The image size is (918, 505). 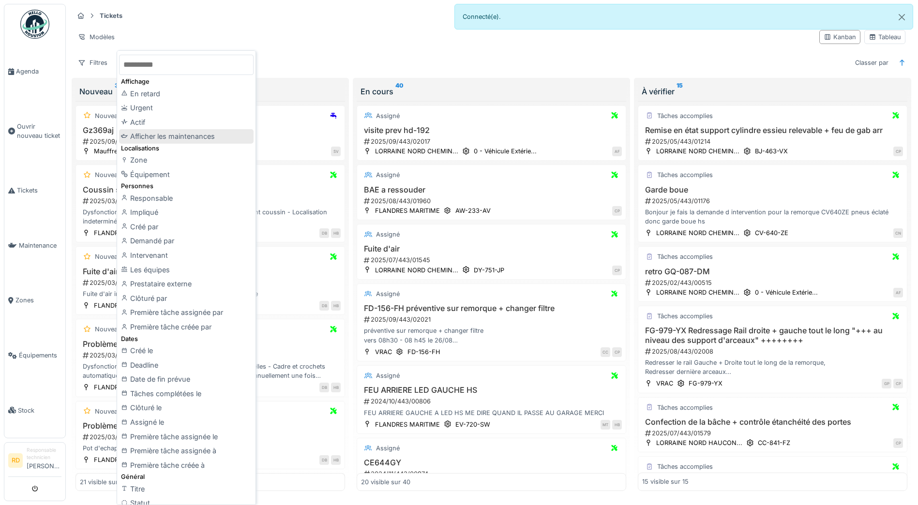 What do you see at coordinates (491, 308) in the screenshot?
I see `h3: FD-156-FH préventive sur remorque + changer filtre` at bounding box center [491, 308].